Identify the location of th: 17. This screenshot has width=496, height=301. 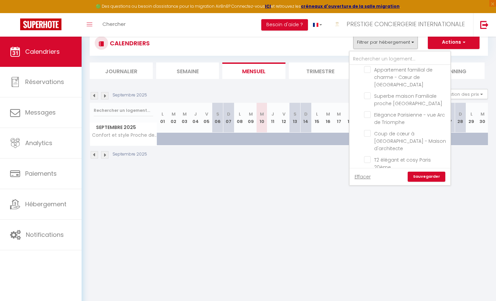
(339, 118).